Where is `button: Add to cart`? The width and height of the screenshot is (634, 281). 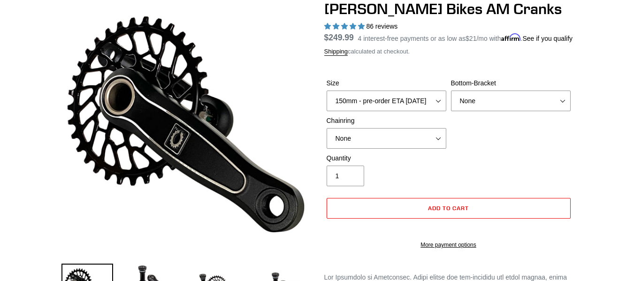 button: Add to cart is located at coordinates (449, 208).